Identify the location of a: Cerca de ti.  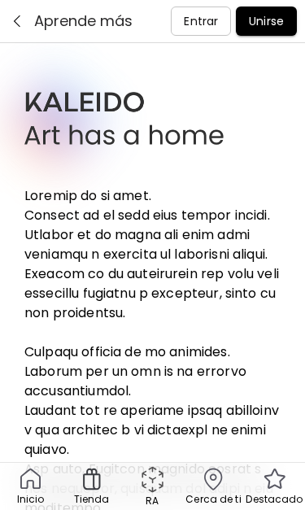
(213, 487).